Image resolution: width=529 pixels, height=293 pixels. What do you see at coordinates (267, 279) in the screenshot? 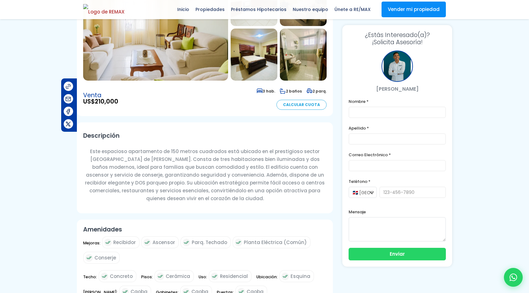
I see `span: Ubicación:` at bounding box center [267, 279].